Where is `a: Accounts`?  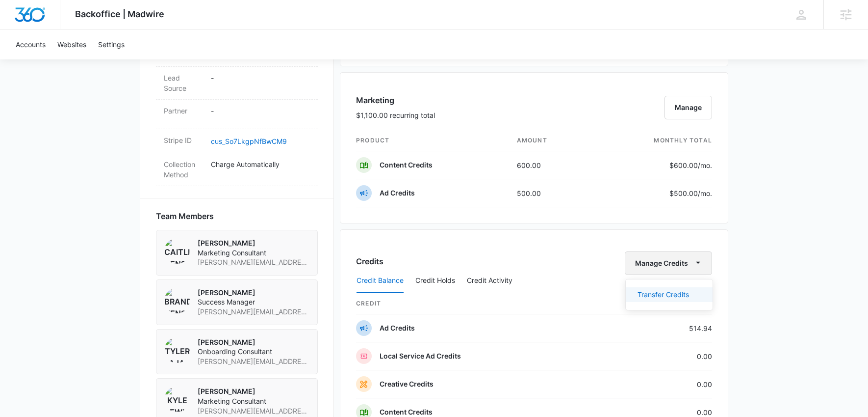
a: Accounts is located at coordinates (30, 44).